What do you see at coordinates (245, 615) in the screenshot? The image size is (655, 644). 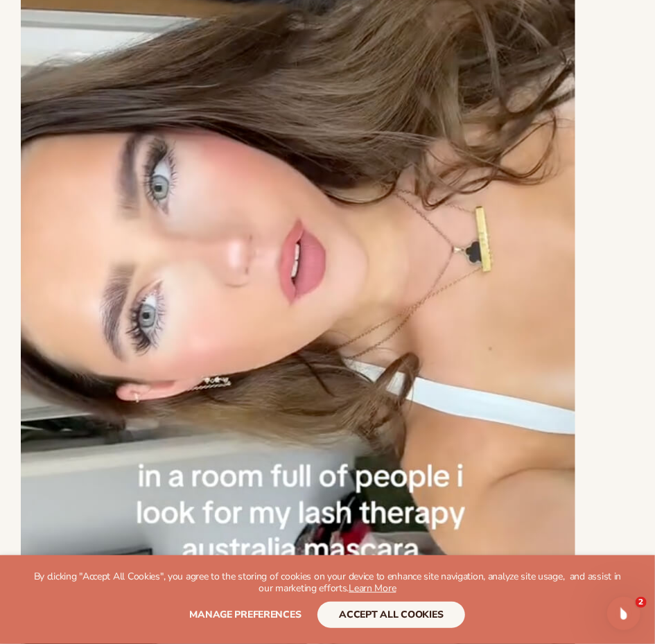 I see `button: Manage preferences` at bounding box center [245, 615].